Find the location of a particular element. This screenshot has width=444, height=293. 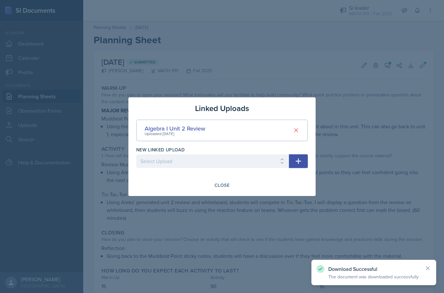

p: The document was downloaded successfully is located at coordinates (374, 277).